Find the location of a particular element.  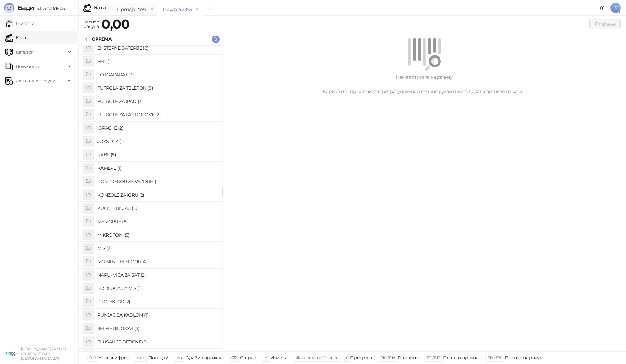

div: Одабир артикла is located at coordinates (204, 358).